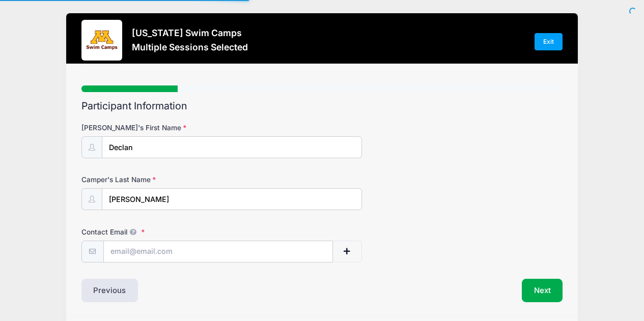 The height and width of the screenshot is (321, 644). Describe the element at coordinates (232, 199) in the screenshot. I see `input: Camper's Last Name` at that location.